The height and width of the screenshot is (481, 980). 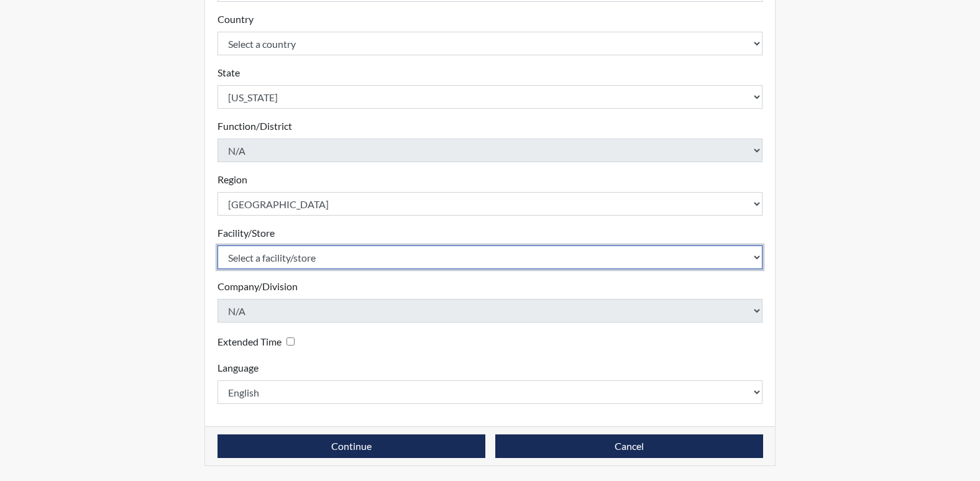 I want to click on label: Facility/Store, so click(x=246, y=233).